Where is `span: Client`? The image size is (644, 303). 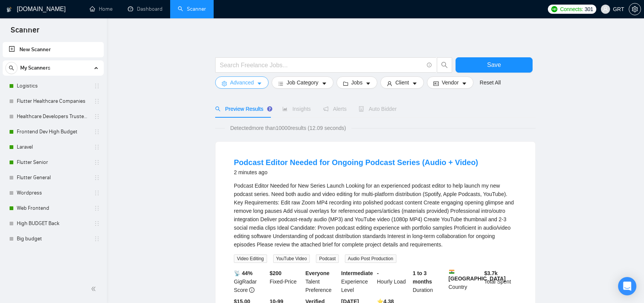 span: Client is located at coordinates (402, 82).